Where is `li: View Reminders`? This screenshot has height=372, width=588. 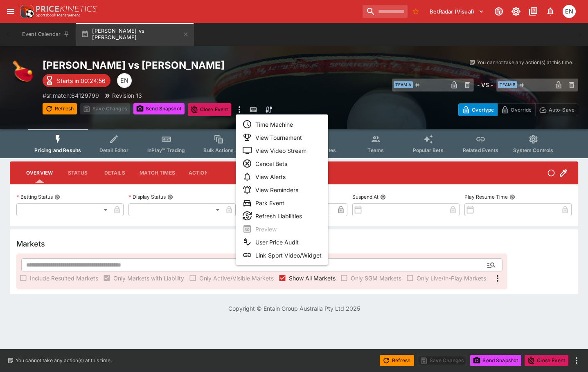 li: View Reminders is located at coordinates (282, 189).